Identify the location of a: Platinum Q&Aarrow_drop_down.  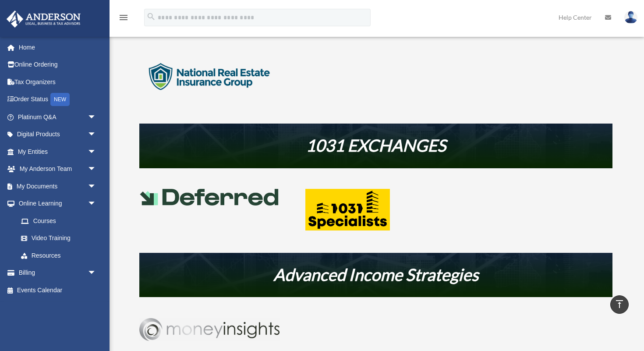
(58, 117).